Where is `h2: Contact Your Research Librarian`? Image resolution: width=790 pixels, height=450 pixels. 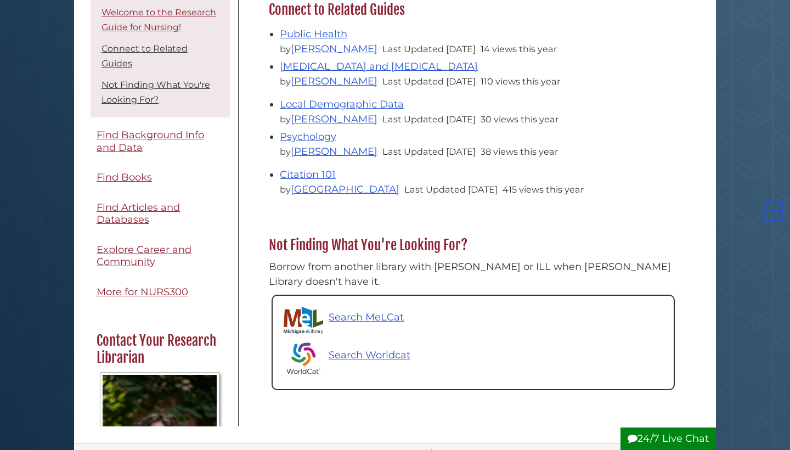 h2: Contact Your Research Librarian is located at coordinates (160, 349).